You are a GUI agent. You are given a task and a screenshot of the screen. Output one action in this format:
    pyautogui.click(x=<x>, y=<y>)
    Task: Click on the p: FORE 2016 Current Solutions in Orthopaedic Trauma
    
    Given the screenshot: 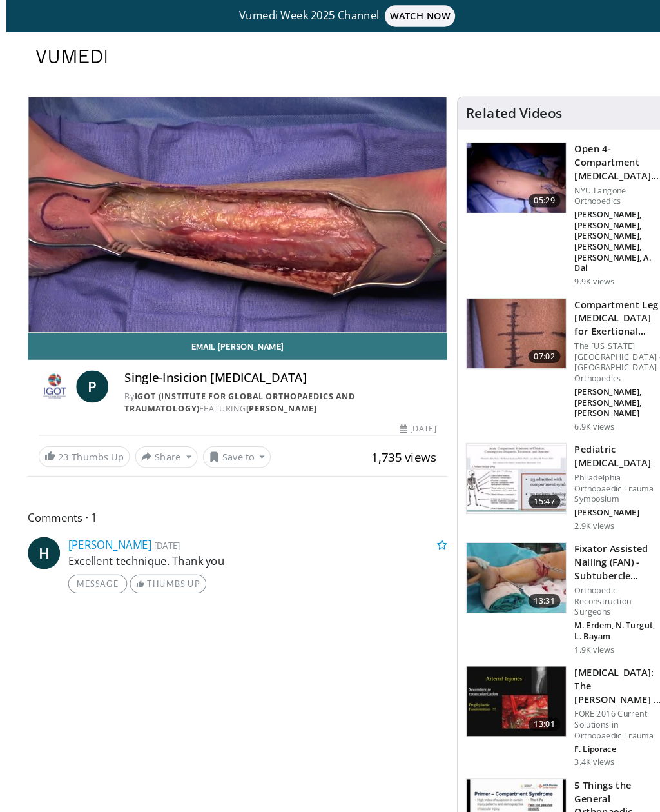 What is the action you would take?
    pyautogui.click(x=589, y=697)
    